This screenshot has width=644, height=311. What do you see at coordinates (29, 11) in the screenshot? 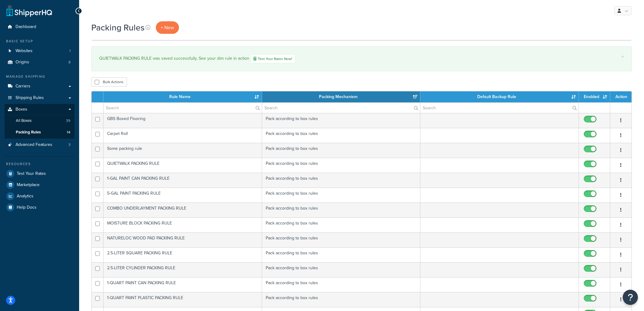
I see `a: ShipperHQ Home` at bounding box center [29, 11].